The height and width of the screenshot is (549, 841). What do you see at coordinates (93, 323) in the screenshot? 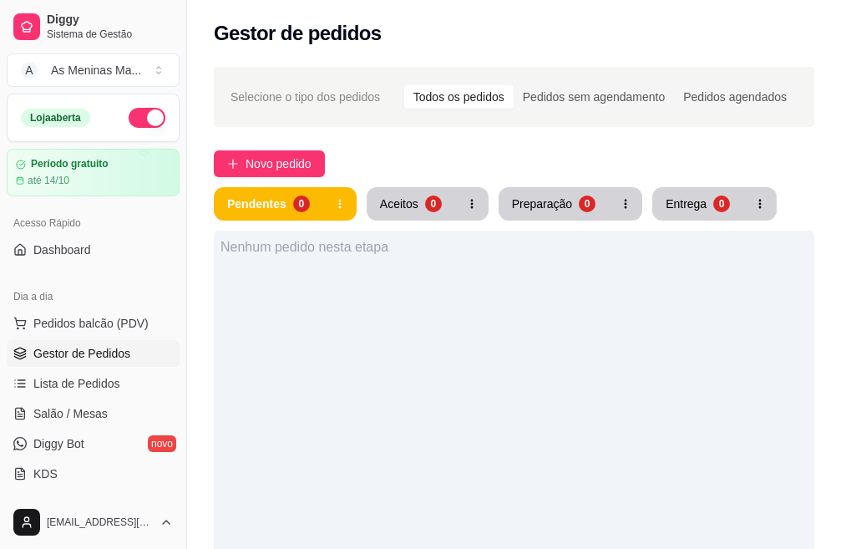
I see `button: Pedidos balcão (PDV)` at bounding box center [93, 323].